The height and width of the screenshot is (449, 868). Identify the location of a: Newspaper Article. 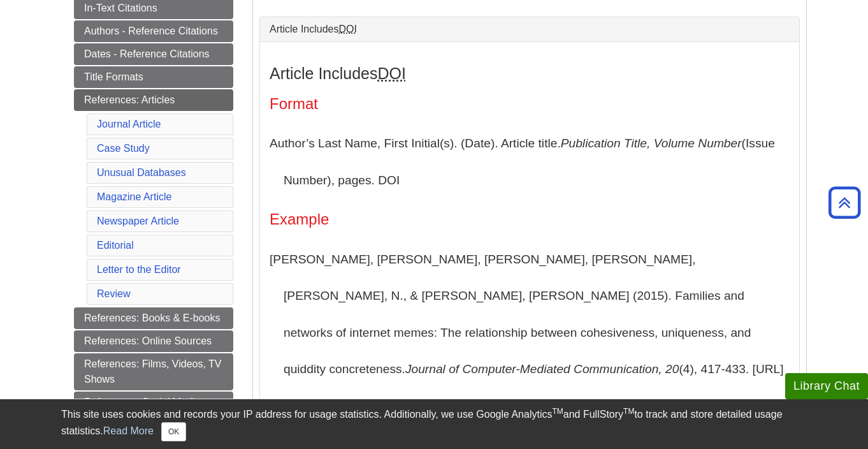
(137, 221).